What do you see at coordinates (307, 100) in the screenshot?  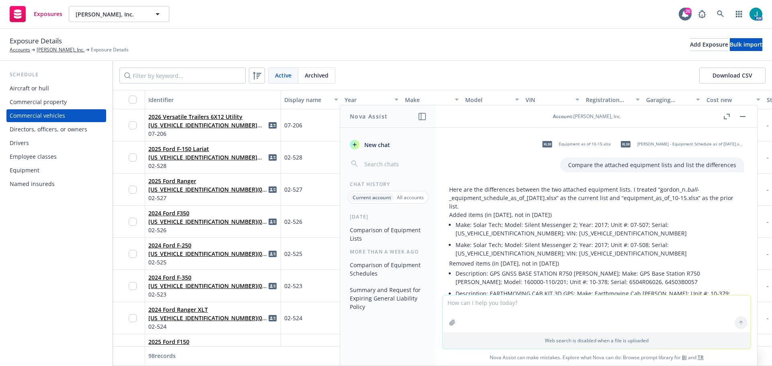 I see `div: Display name` at bounding box center [307, 100].